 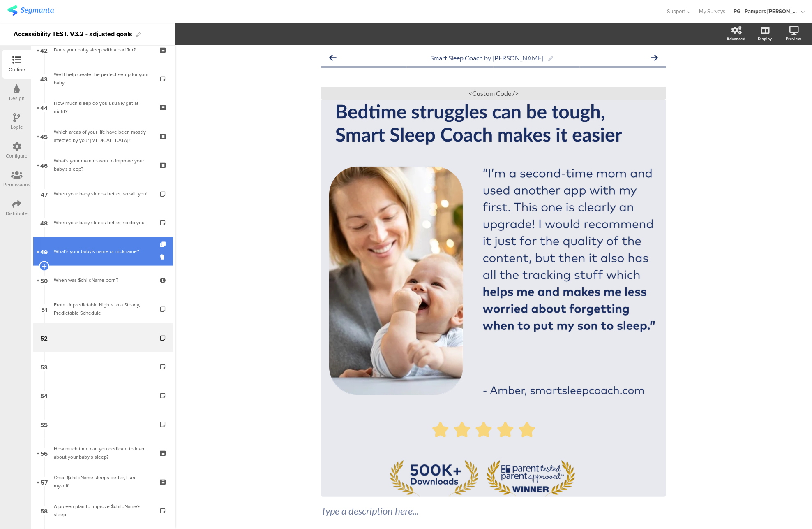 What do you see at coordinates (103, 424) in the screenshot?
I see `a: 55` at bounding box center [103, 424].